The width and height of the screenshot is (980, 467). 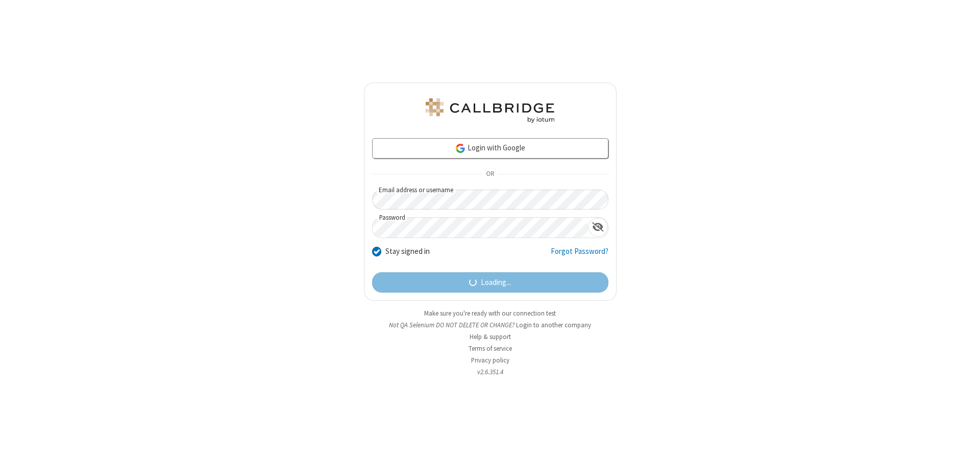 What do you see at coordinates (490, 349) in the screenshot?
I see `a: Terms of service` at bounding box center [490, 349].